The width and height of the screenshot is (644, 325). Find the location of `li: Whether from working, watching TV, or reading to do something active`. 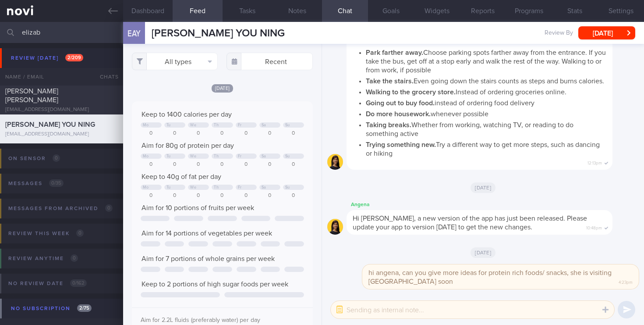

li: Whether from working, watching TV, or reading to do something active is located at coordinates (486, 128).